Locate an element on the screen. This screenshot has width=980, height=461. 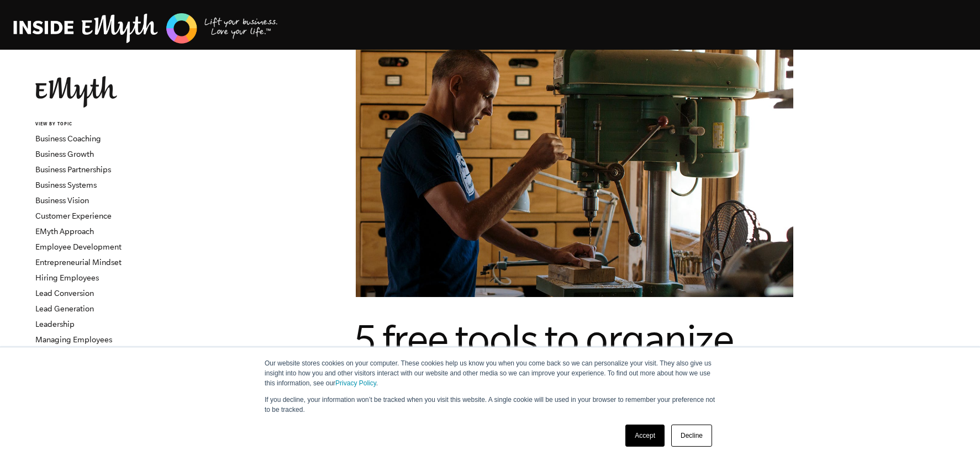
a: EMyth Approach is located at coordinates (65, 232).